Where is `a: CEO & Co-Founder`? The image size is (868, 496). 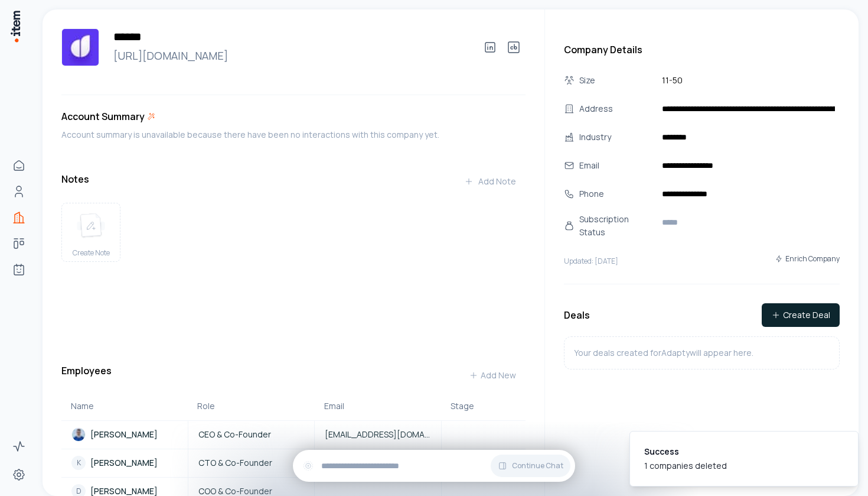
a: CEO & Co-Founder is located at coordinates (251, 434).